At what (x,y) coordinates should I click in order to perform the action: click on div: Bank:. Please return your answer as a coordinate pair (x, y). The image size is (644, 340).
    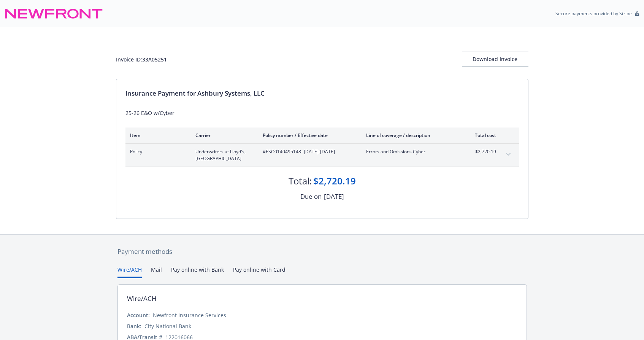
    Looking at the image, I should click on (134, 326).